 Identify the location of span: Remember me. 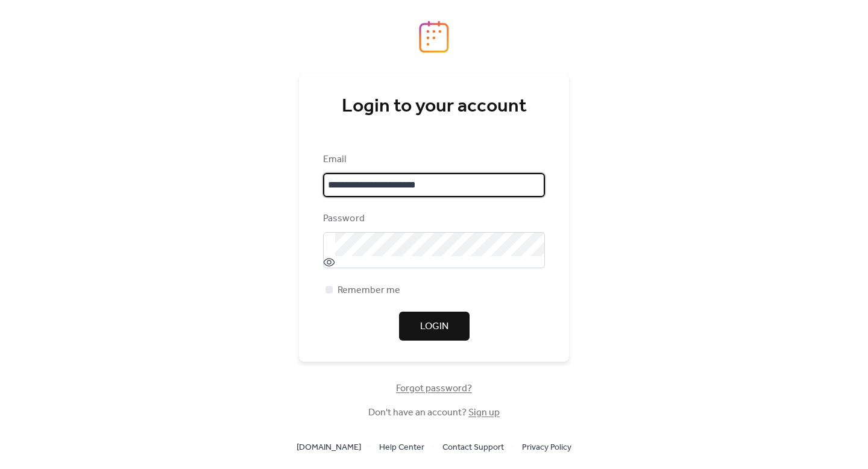
(369, 291).